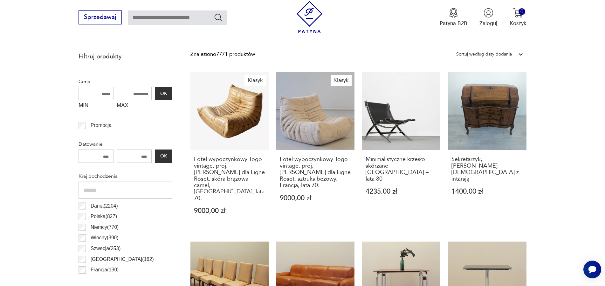 This screenshot has width=605, height=286. I want to click on p: Cena, so click(125, 82).